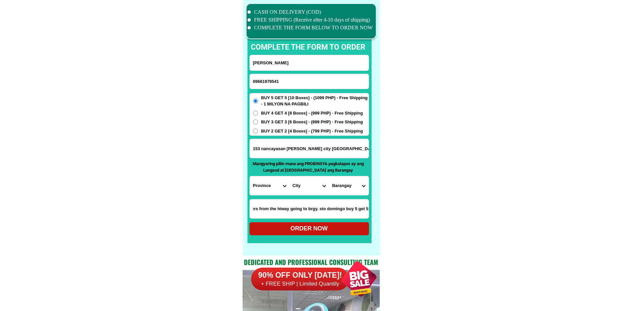  I want to click on input: Input LANDMARKOFLOCATION, so click(309, 209).